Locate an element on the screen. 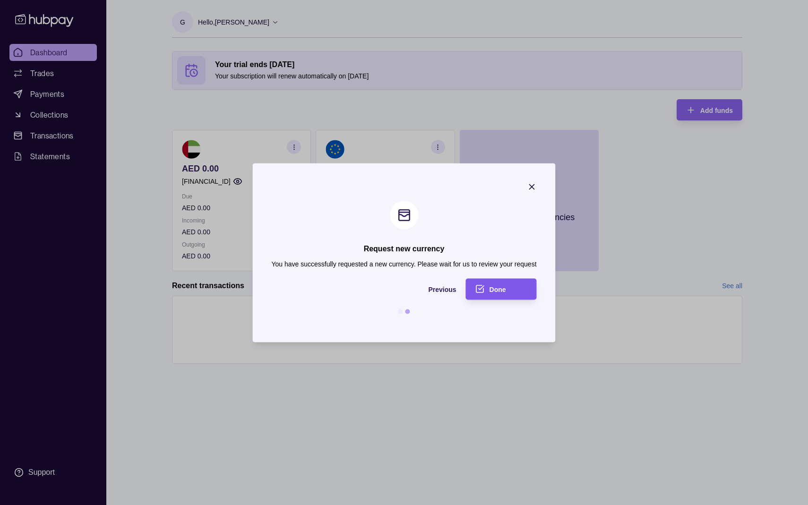 The height and width of the screenshot is (505, 808). span: Done is located at coordinates (497, 290).